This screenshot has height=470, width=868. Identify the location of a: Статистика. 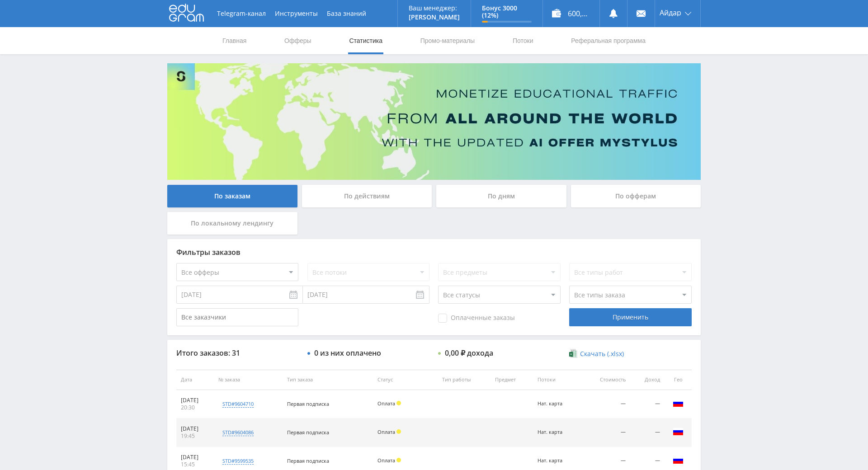
(366, 41).